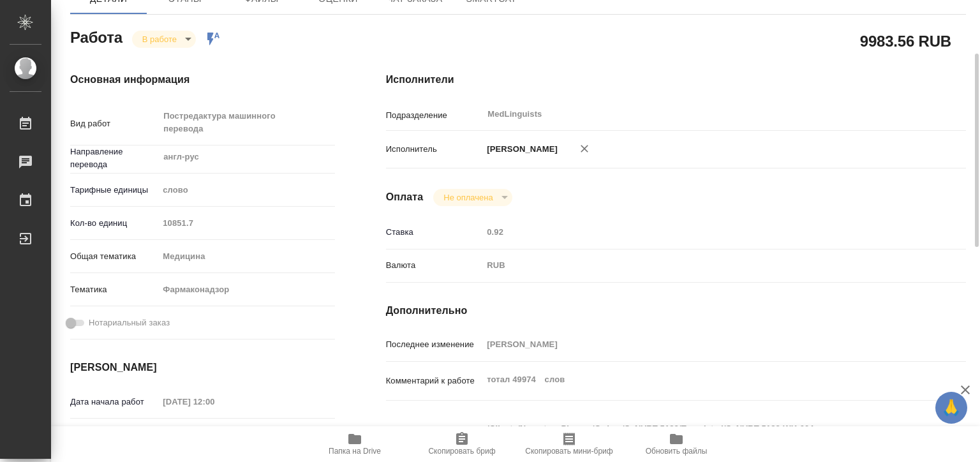 The height and width of the screenshot is (462, 980). Describe the element at coordinates (246, 190) in the screenshot. I see `div: слово` at that location.